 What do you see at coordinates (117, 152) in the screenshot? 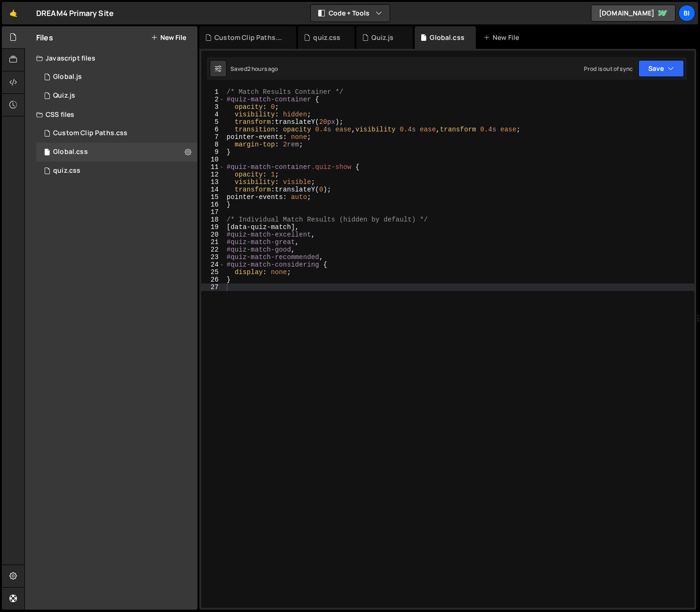
I see `div: 16933/46377.css` at bounding box center [117, 152].